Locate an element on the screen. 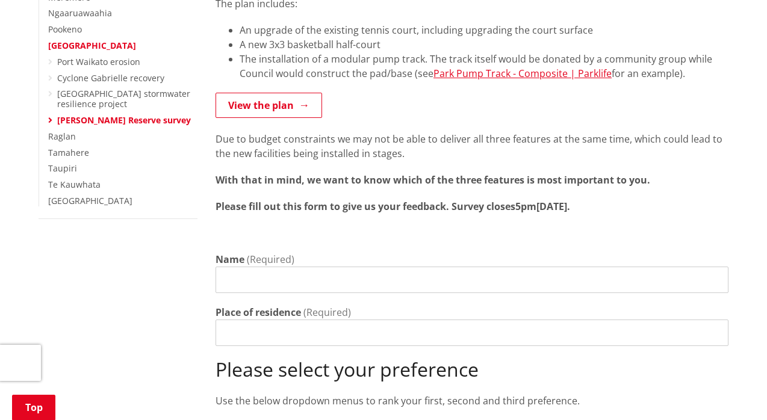  p: Due to budget constraints we may not be able to deliver all three features at the same time, whic... is located at coordinates (472, 146).